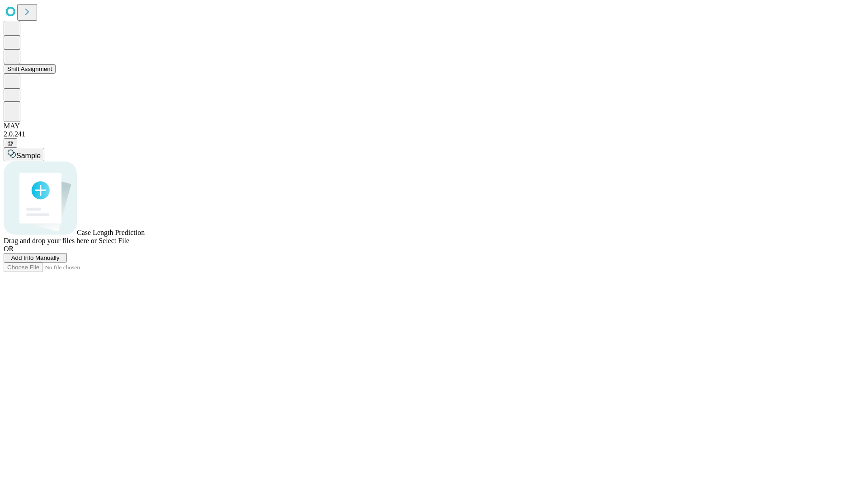  What do you see at coordinates (24, 155) in the screenshot?
I see `button: Sample` at bounding box center [24, 155].